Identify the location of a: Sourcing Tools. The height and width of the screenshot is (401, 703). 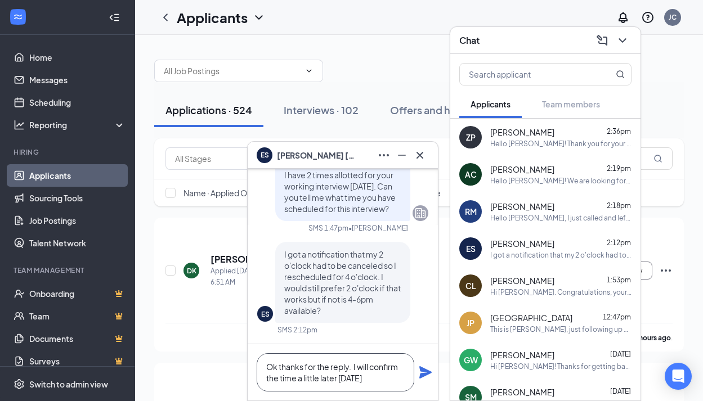
(77, 198).